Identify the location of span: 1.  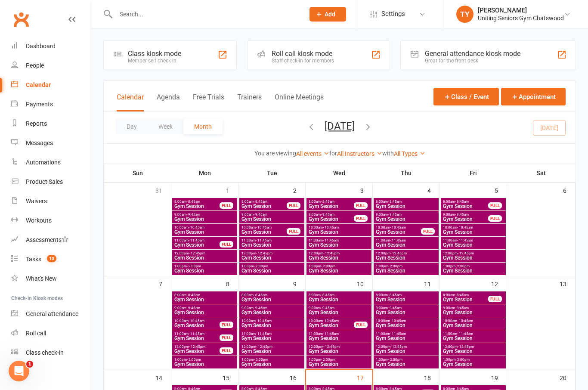
(30, 364).